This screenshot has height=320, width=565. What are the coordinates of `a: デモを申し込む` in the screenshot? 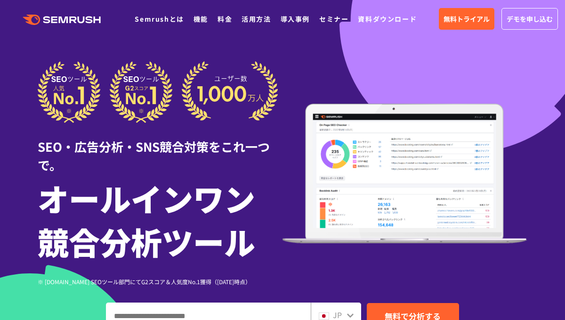 It's located at (530, 19).